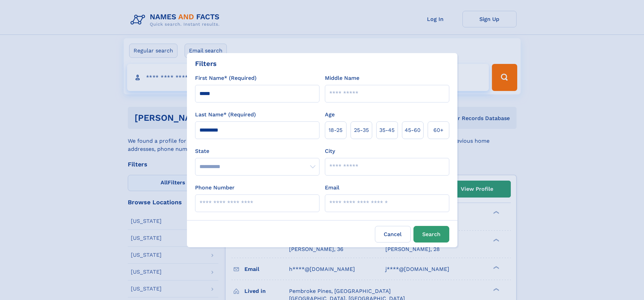  I want to click on label: State, so click(257, 151).